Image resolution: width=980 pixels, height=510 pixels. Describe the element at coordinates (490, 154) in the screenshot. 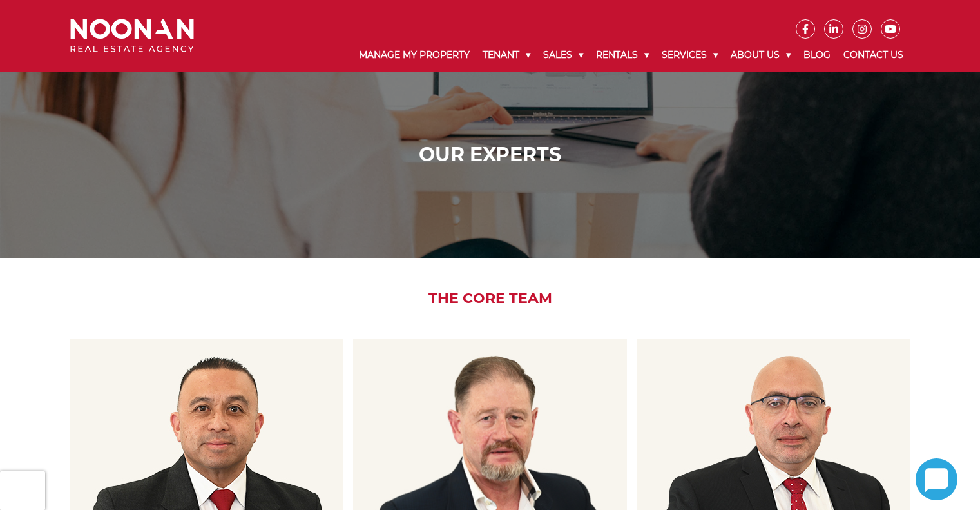

I see `h1: Our Experts` at that location.